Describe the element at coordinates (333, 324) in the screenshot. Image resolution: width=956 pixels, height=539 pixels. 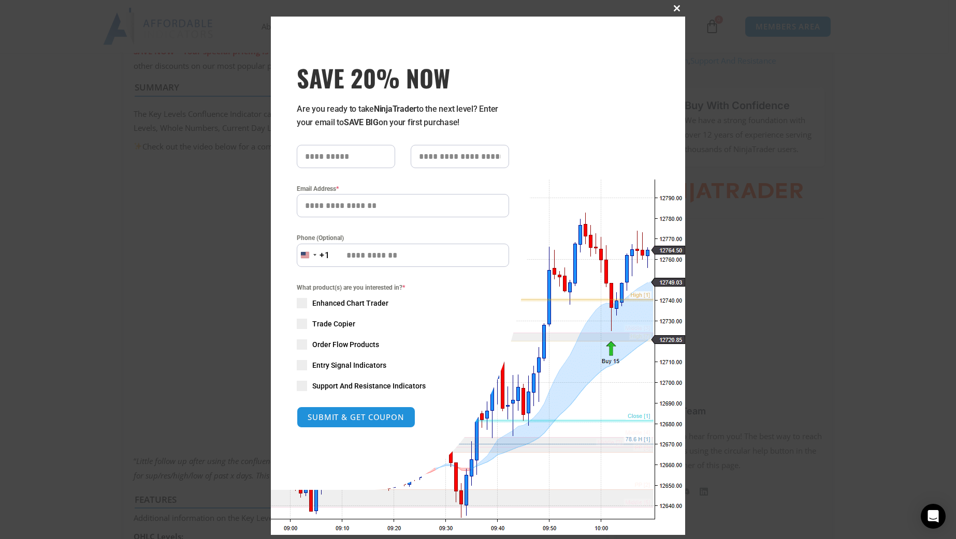
I see `span: Trade Copier` at that location.